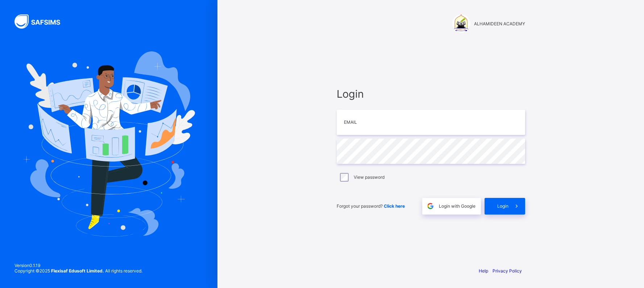 This screenshot has height=288, width=644. What do you see at coordinates (109, 144) in the screenshot?
I see `img: Hero Image` at bounding box center [109, 144].